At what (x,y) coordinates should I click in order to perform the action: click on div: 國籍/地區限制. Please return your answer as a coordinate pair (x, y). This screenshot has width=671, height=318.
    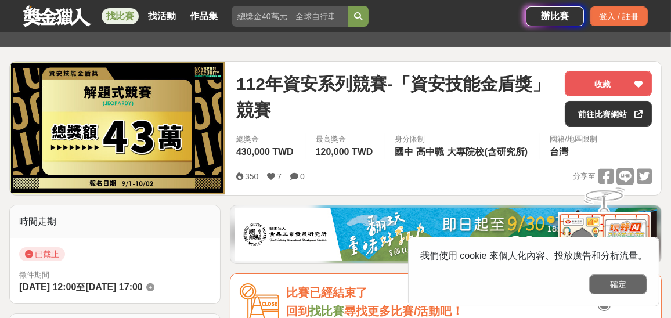
    Looking at the image, I should click on (574, 139).